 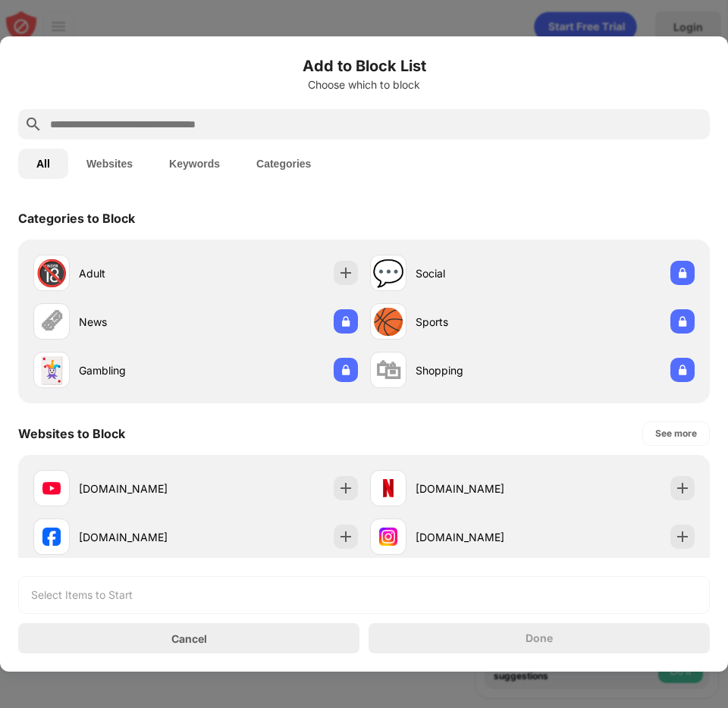 I want to click on button: All, so click(x=44, y=164).